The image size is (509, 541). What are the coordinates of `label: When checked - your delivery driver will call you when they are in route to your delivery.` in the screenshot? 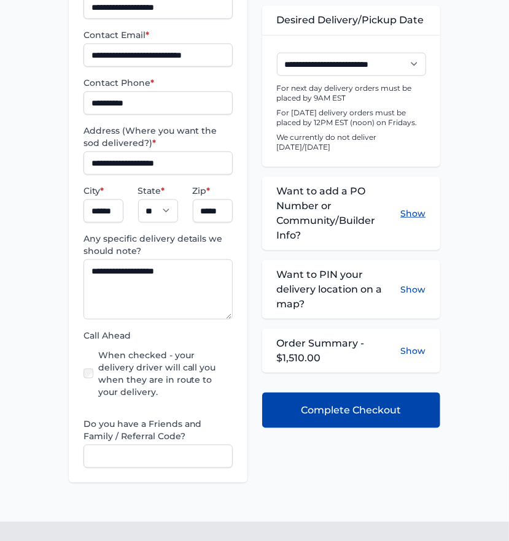 It's located at (165, 374).